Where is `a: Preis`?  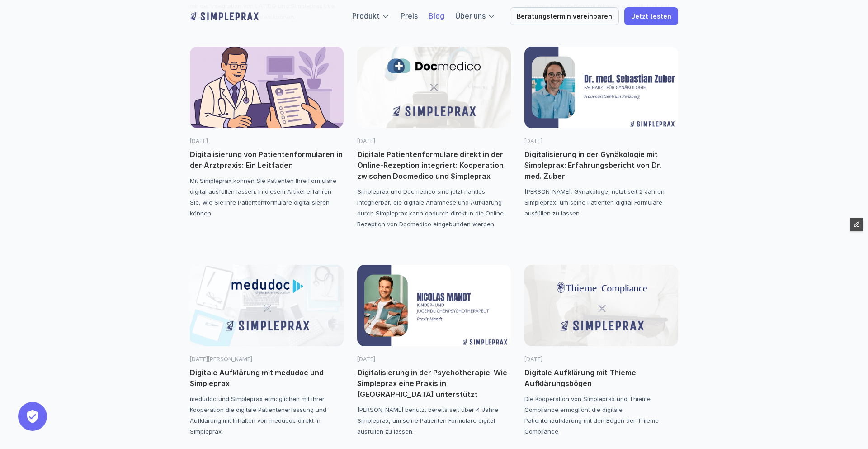
a: Preis is located at coordinates (409, 16).